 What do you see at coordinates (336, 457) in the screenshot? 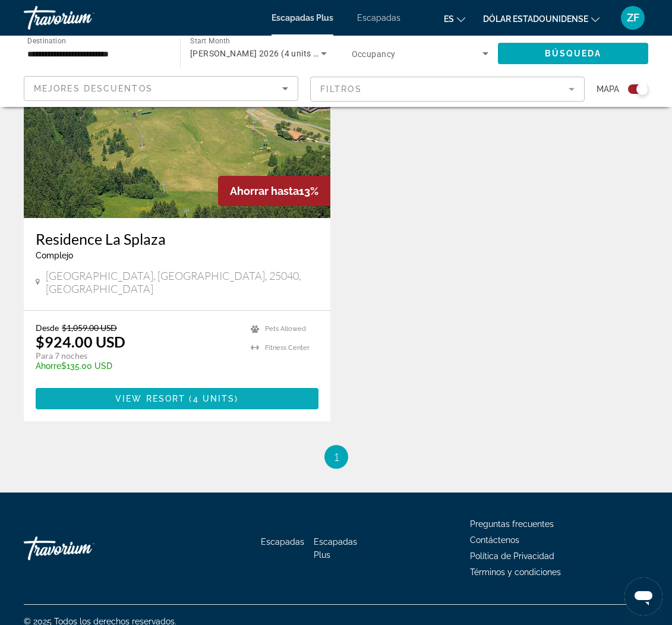
I see `nav: Pagination` at bounding box center [336, 457].